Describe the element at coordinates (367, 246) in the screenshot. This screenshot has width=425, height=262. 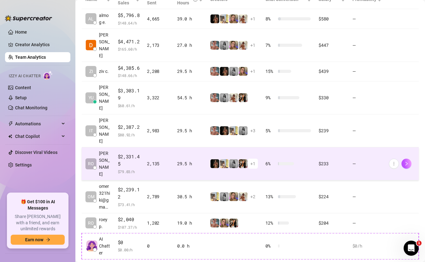
I see `div: $0 /h` at that location.